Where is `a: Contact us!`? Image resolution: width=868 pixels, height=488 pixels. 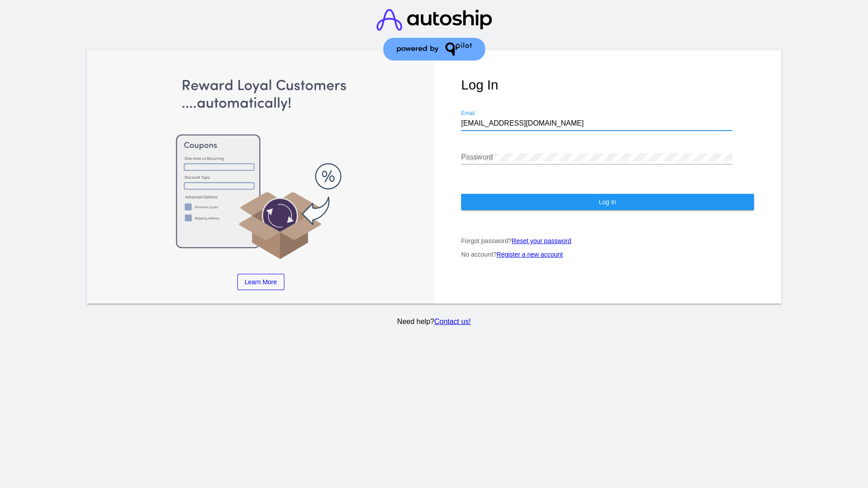 a: Contact us! is located at coordinates (452, 321).